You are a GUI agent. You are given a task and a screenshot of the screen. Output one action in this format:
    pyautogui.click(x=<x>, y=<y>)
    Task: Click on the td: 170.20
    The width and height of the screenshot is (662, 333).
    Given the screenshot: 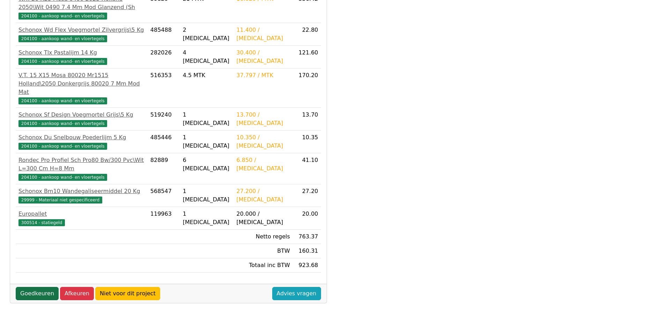 What is the action you would take?
    pyautogui.click(x=307, y=88)
    